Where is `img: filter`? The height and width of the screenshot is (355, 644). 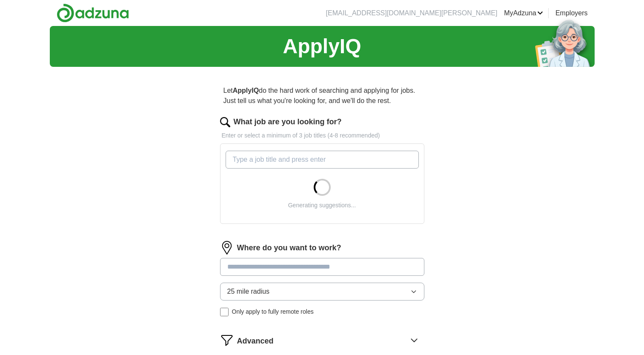
img: filter is located at coordinates (227, 340).